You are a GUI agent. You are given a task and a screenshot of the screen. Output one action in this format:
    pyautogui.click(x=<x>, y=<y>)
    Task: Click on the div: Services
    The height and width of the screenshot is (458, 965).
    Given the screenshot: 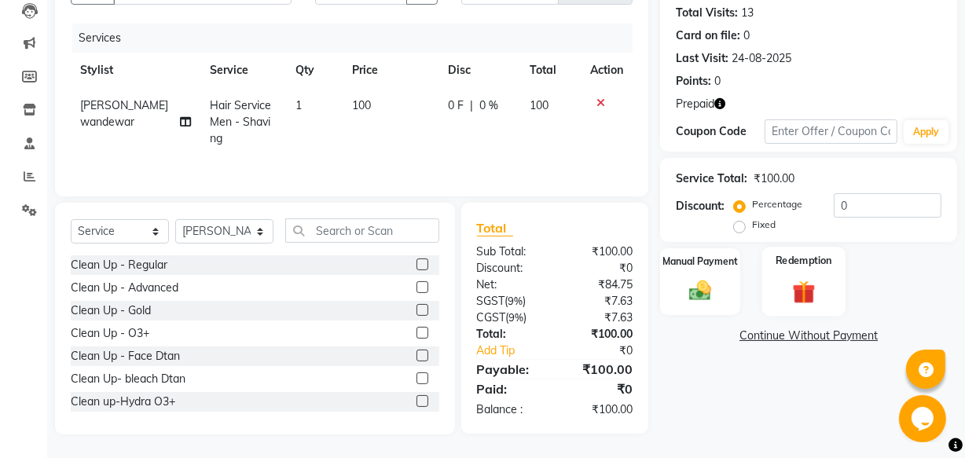 What is the action you would take?
    pyautogui.click(x=358, y=38)
    